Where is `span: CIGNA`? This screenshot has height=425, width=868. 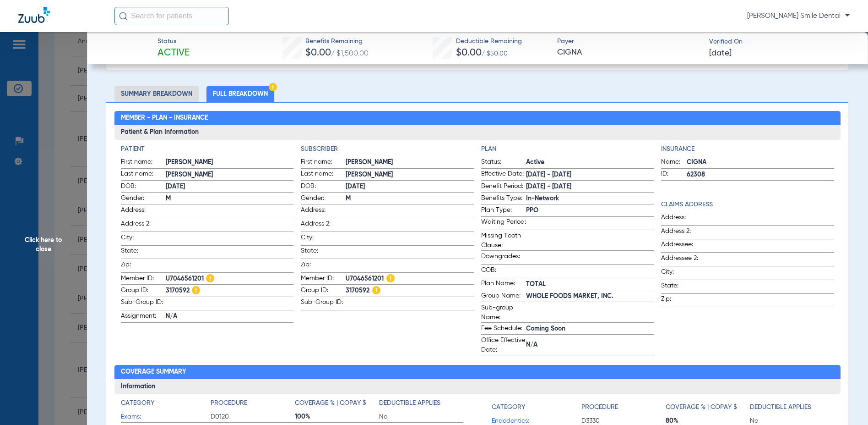
span: CIGNA is located at coordinates (760, 162).